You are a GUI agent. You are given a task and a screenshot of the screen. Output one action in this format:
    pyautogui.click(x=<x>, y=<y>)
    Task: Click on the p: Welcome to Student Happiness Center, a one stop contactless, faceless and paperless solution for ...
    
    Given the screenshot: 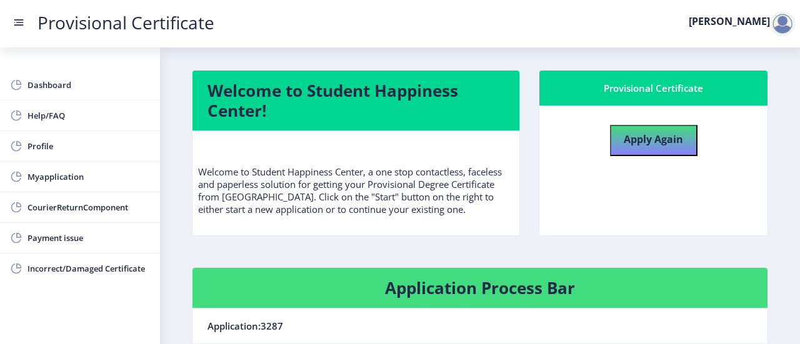 What is the action you would take?
    pyautogui.click(x=356, y=178)
    